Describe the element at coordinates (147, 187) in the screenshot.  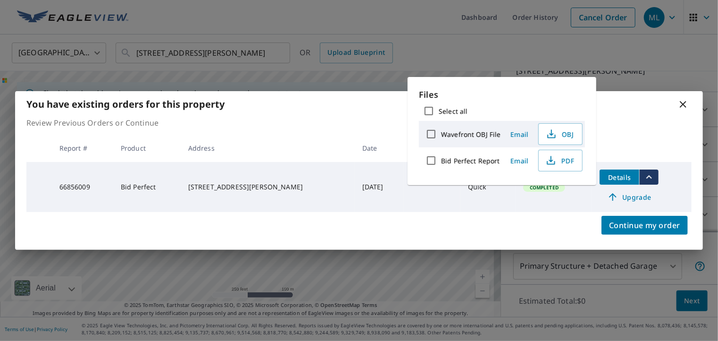
I see `td: Bid Perfect` at that location.